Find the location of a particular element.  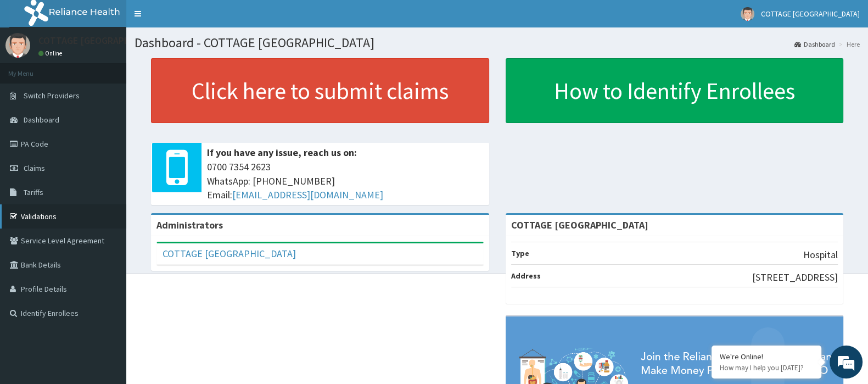

span: Claims is located at coordinates (34, 168).